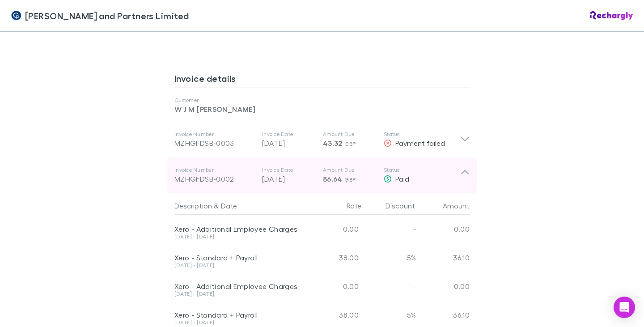 The height and width of the screenshot is (327, 644). What do you see at coordinates (420, 143) in the screenshot?
I see `span: Payment failed` at bounding box center [420, 143].